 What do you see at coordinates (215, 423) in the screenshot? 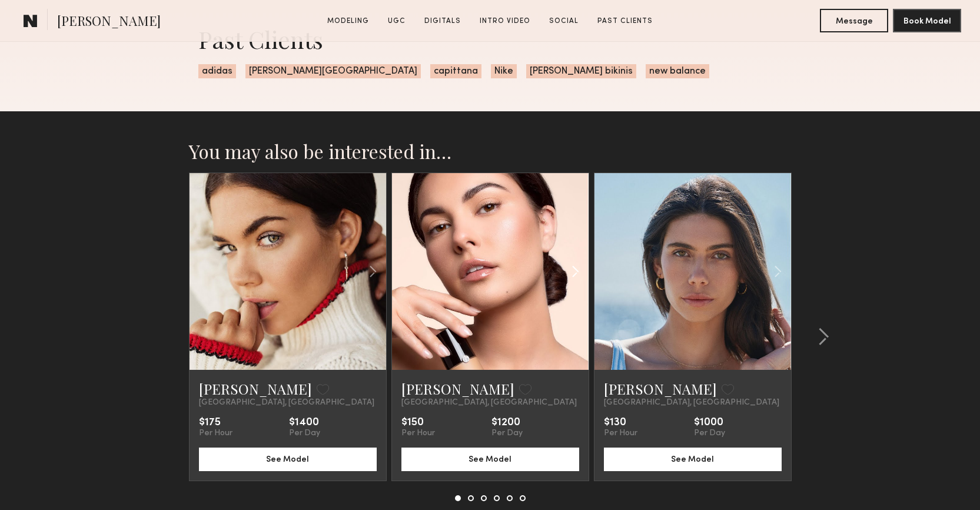
I see `div: $175` at bounding box center [215, 423].